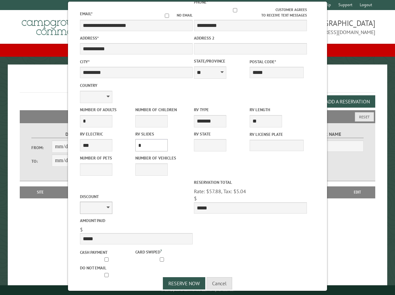 The image size is (395, 295). Describe the element at coordinates (40, 192) in the screenshot. I see `th: Site` at that location.